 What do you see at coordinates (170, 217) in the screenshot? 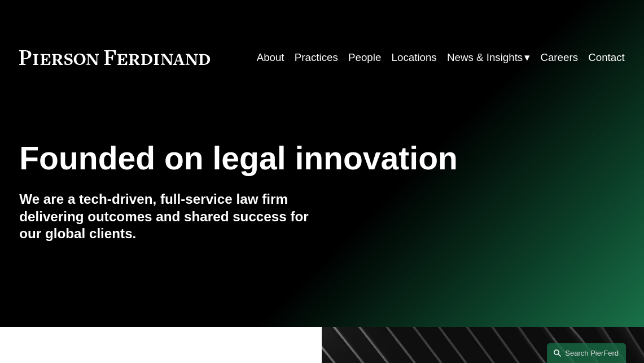
I see `h4: We are a tech-driven, full-service law firm delivering outcomes and shared success for our global...` at bounding box center [170, 217].